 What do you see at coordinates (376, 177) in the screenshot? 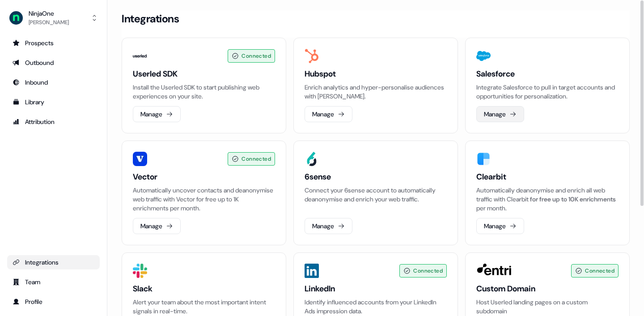
I see `h3: 6sense` at bounding box center [376, 177].